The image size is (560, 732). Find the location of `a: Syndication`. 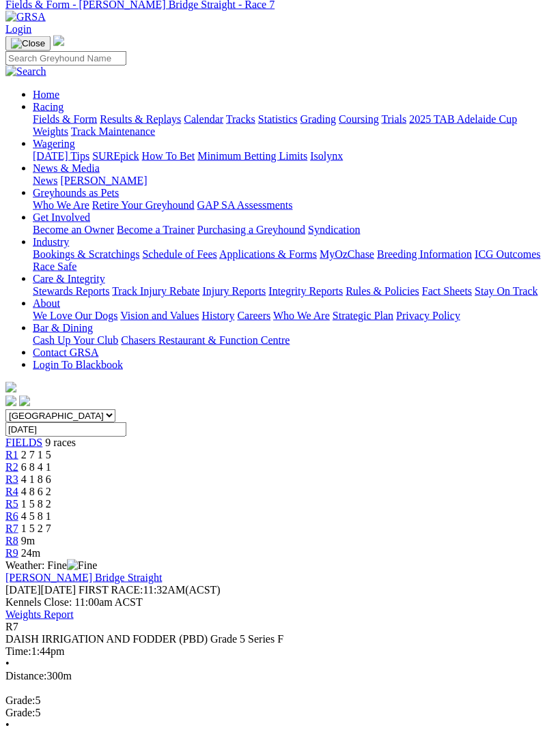

a: Syndication is located at coordinates (334, 230).